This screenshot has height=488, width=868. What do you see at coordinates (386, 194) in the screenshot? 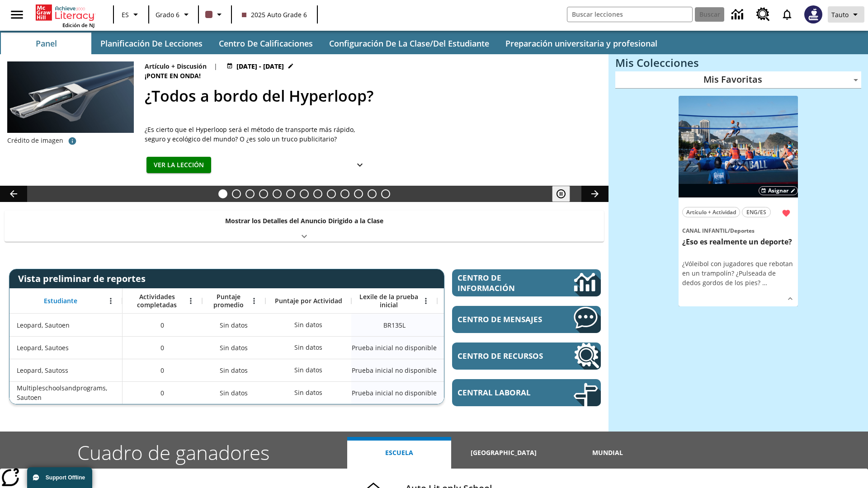
I see `button: Diapositiva 13 El equilibrio de la Constitución` at bounding box center [386, 194].